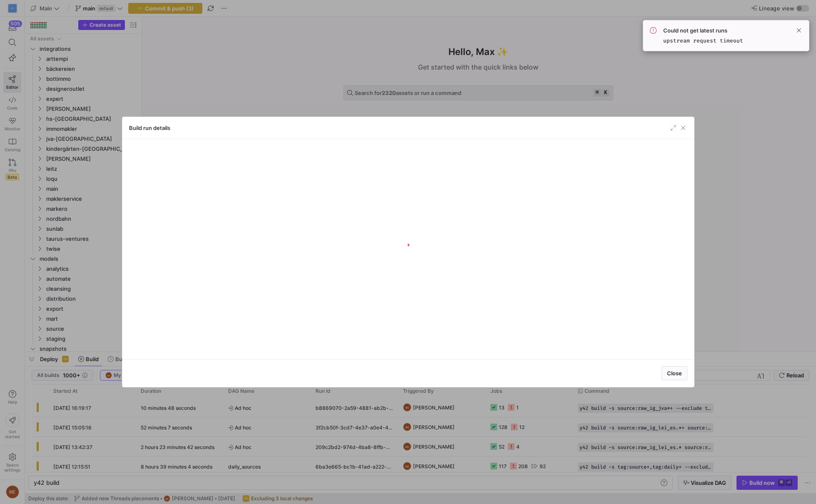 Image resolution: width=816 pixels, height=504 pixels. I want to click on span: Could not get latest runs, so click(703, 30).